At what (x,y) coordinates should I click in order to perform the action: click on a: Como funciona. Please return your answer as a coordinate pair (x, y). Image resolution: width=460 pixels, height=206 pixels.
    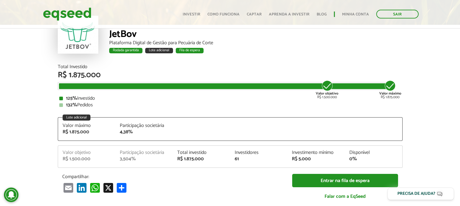
    Looking at the image, I should click on (223, 14).